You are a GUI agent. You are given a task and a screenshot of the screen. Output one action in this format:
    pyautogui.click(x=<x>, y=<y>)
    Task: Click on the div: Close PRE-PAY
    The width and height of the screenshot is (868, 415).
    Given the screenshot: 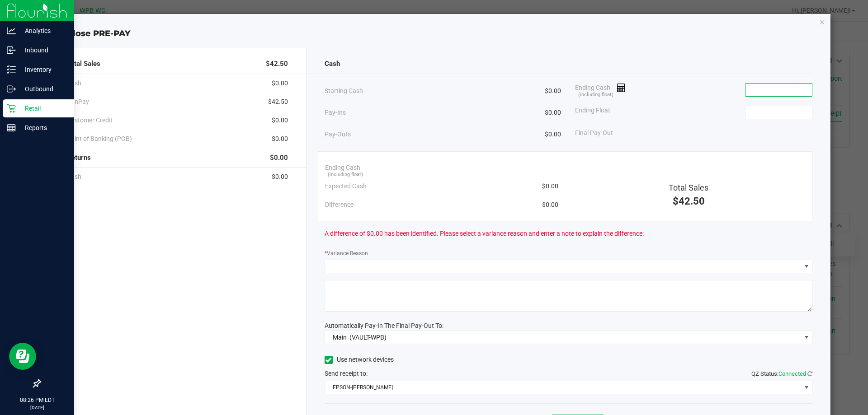 What is the action you would take?
    pyautogui.click(x=438, y=34)
    